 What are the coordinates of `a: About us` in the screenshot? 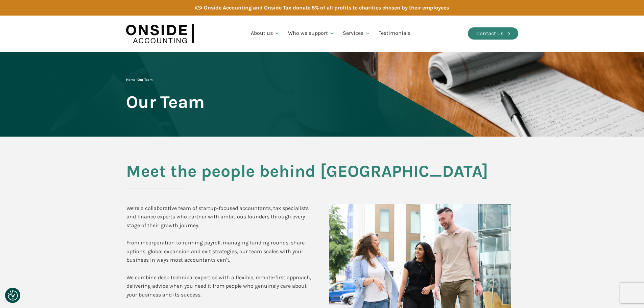 It's located at (266, 33).